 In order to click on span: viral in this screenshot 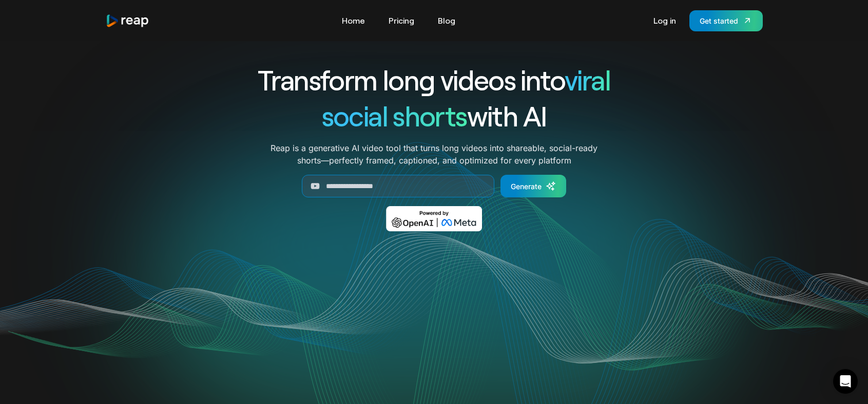, I will do `click(587, 79)`.